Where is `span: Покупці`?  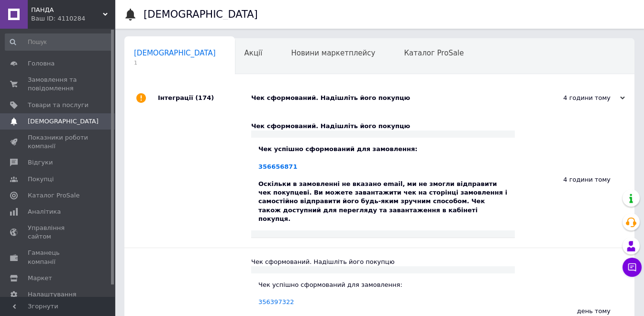
span: Покупці is located at coordinates (41, 179).